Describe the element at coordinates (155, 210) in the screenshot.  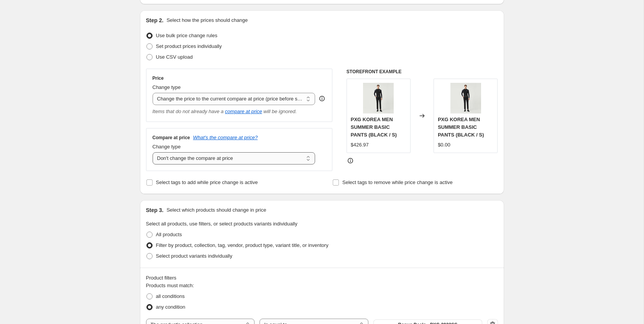
I see `h2: Step 3.` at that location.